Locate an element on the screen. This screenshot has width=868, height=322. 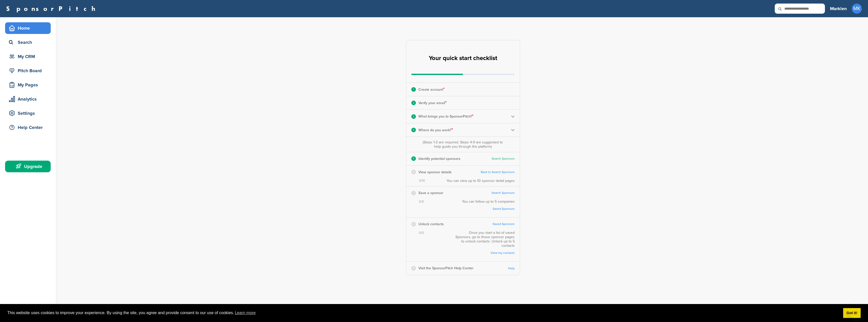
a: My Pages is located at coordinates (28, 85).